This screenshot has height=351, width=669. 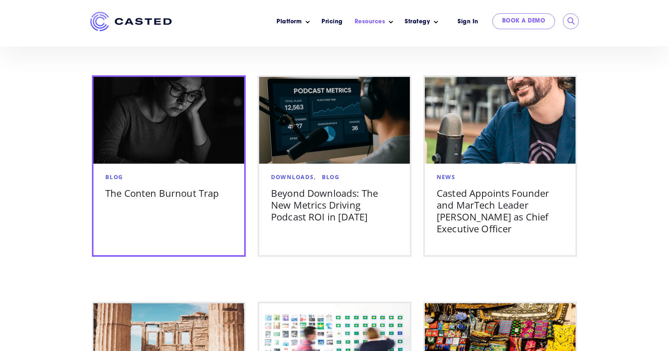 What do you see at coordinates (370, 22) in the screenshot?
I see `a: Resources` at bounding box center [370, 22].